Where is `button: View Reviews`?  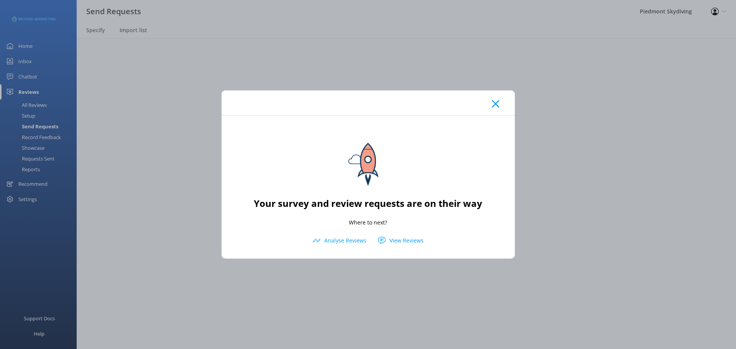
button: View Reviews is located at coordinates (401, 241).